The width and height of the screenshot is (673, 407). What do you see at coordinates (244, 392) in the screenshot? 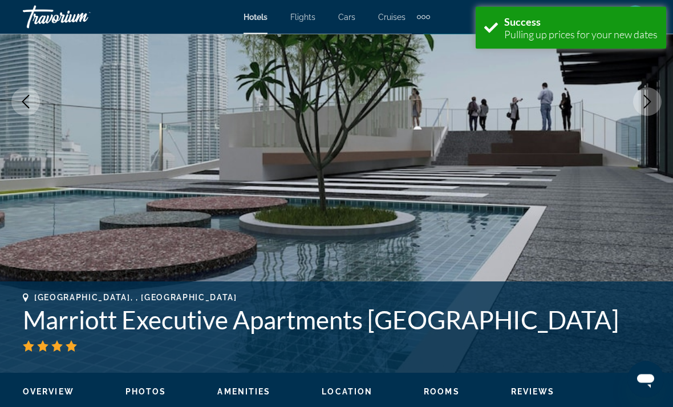
I see `button: Amenities` at bounding box center [244, 392].